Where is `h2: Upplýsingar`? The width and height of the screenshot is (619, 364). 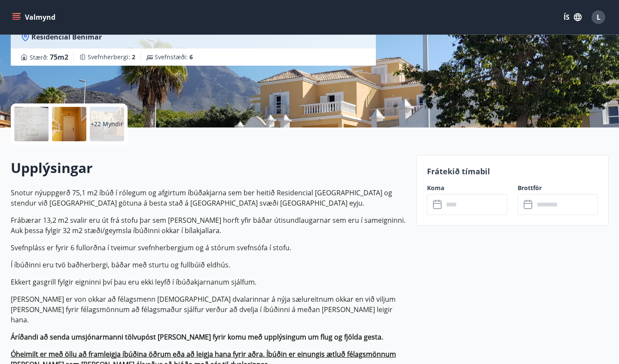
h2: Upplýsingar is located at coordinates (208, 168).